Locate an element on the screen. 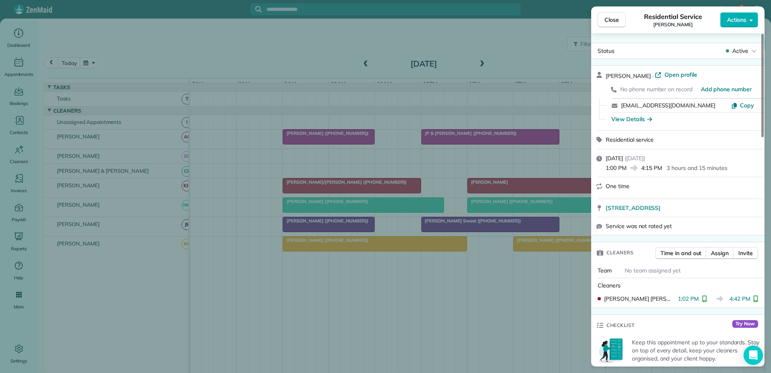  button: Time in and out is located at coordinates (681, 253).